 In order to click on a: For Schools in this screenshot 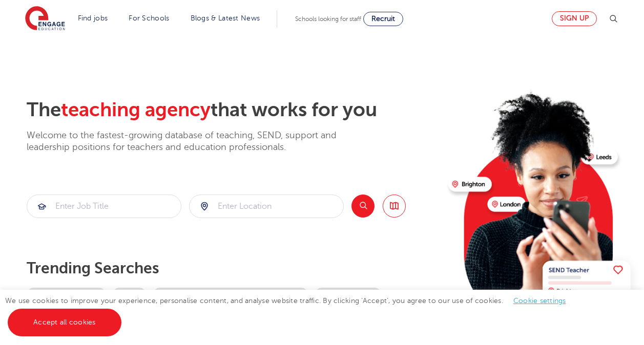, I will do `click(148, 18)`.